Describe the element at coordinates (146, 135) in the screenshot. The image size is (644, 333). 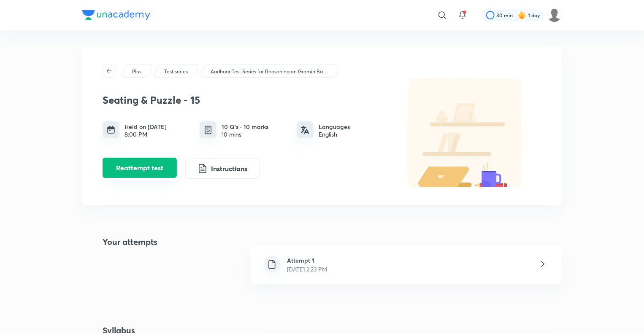
I see `div: 8:00 PM` at that location.